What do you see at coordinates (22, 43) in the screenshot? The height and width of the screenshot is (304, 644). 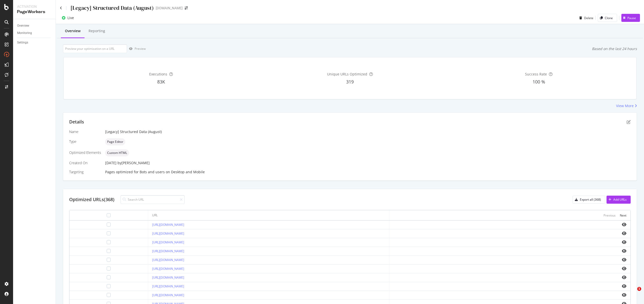 I see `div: Settings` at bounding box center [22, 43].